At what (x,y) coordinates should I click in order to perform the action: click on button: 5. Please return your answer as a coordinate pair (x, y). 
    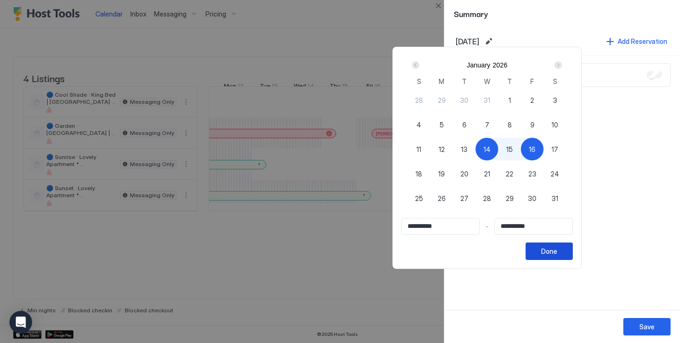
    Looking at the image, I should click on (441, 125).